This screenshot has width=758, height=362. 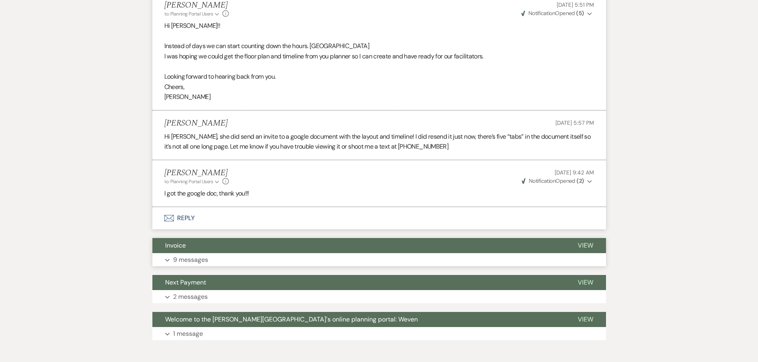 What do you see at coordinates (379, 87) in the screenshot?
I see `p: Cheers,` at bounding box center [379, 87].